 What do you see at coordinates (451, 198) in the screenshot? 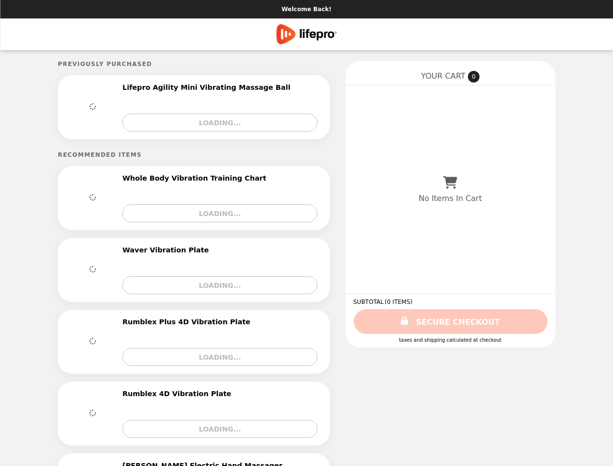
I see `p: No Items In Cart` at bounding box center [451, 198].